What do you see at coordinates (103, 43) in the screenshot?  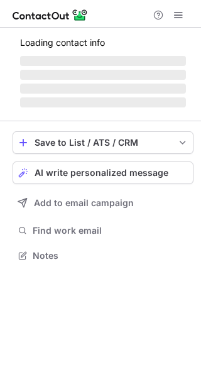 I see `p: Loading contact info` at bounding box center [103, 43].